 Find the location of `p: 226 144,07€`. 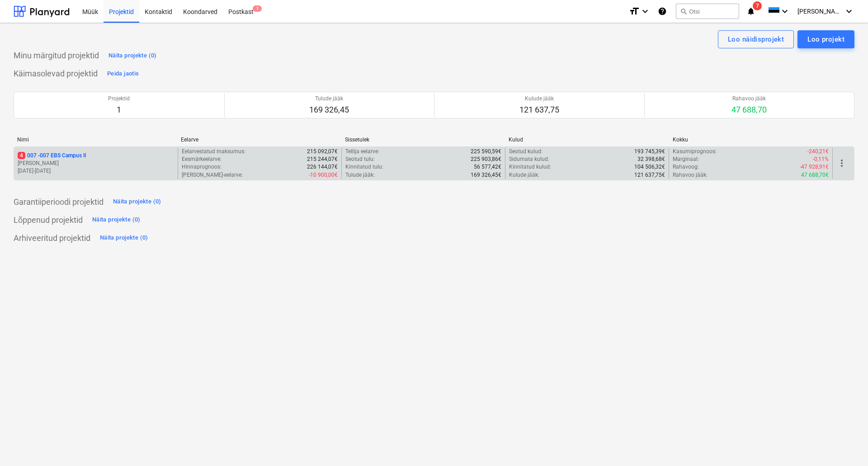

p: 226 144,07€ is located at coordinates (322, 167).